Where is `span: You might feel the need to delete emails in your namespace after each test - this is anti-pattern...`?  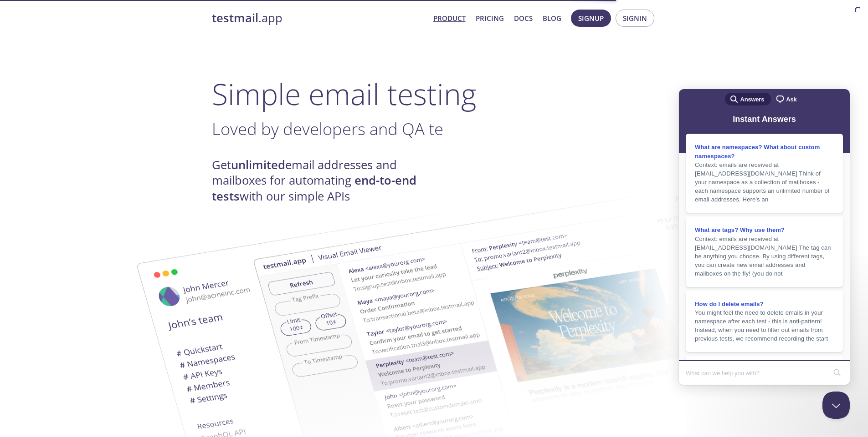
span: You might feel the need to delete emails in your namespace after each test - this is anti-pattern... is located at coordinates (83, 237).